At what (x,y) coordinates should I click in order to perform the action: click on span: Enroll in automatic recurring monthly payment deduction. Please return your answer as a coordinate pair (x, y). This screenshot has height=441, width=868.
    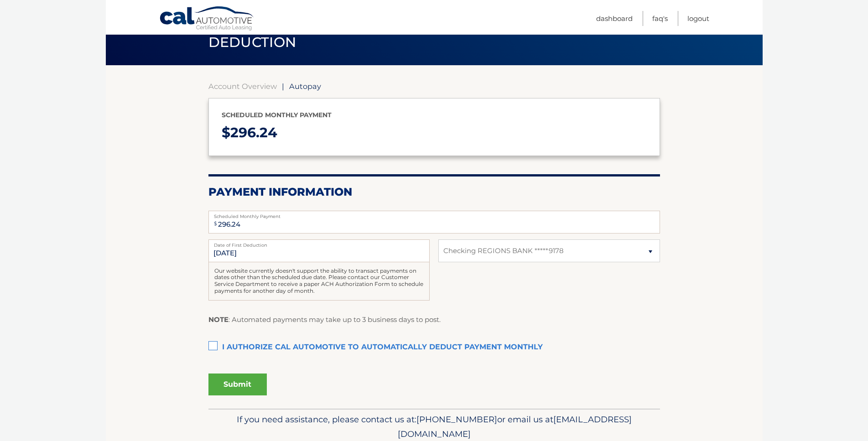
    Looking at the image, I should click on (413, 35).